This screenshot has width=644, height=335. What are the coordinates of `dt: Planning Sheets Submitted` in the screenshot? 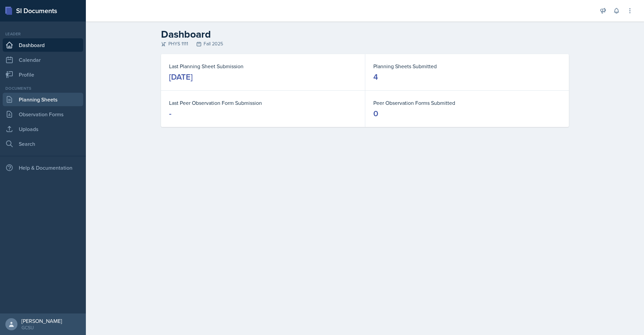 It's located at (467, 66).